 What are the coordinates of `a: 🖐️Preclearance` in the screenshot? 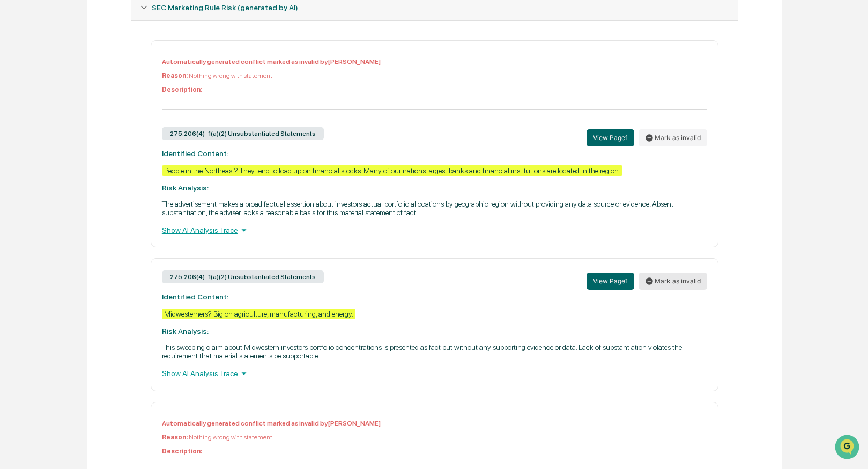 It's located at (40, 140).